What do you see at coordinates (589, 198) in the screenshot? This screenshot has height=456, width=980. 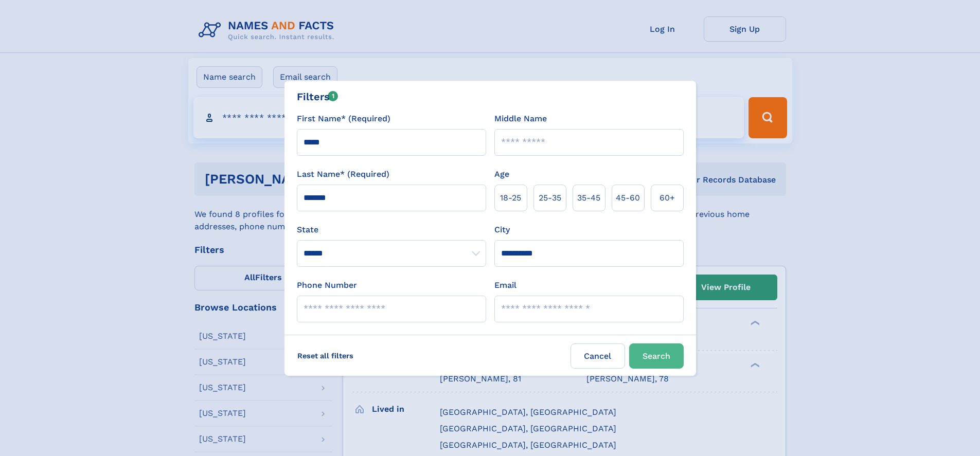 I see `span: 35‑45` at bounding box center [589, 198].